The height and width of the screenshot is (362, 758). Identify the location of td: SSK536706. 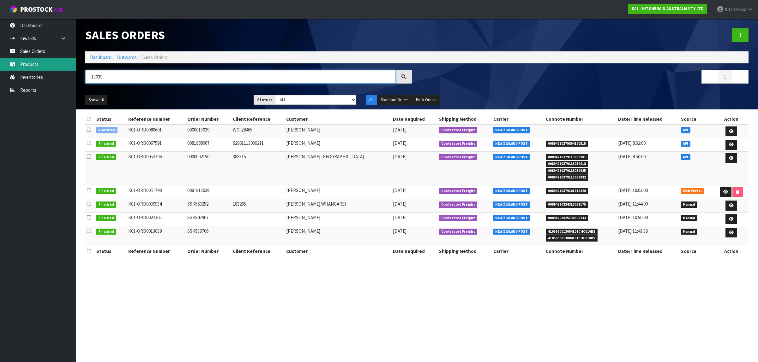
(208, 236).